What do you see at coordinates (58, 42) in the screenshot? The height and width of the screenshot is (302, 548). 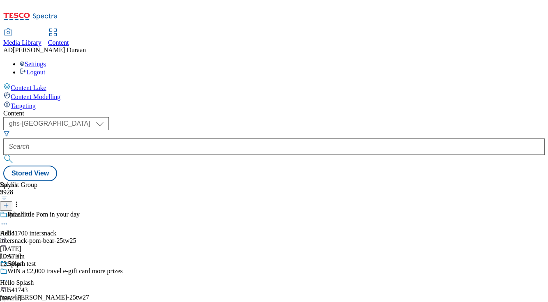 I see `span: Content` at bounding box center [58, 42].